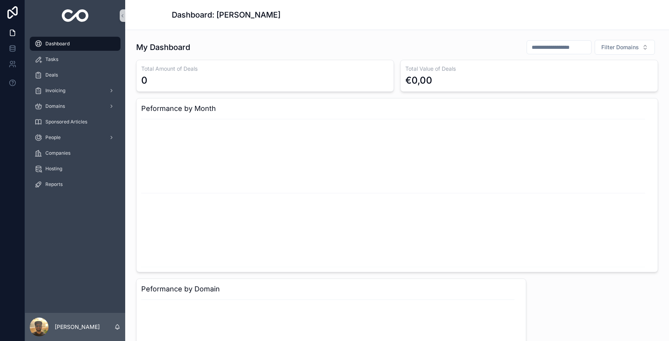  What do you see at coordinates (55, 106) in the screenshot?
I see `span: Domains` at bounding box center [55, 106].